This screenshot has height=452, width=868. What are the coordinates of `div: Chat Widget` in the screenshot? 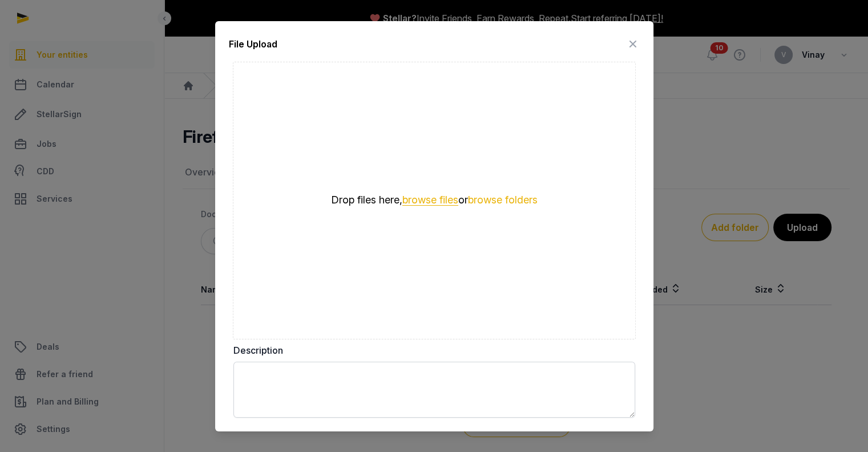 It's located at (765, 386).